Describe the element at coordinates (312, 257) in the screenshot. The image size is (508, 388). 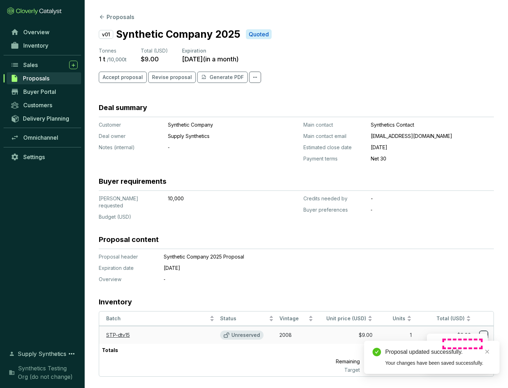
I see `p: Synthetic Company 2025 Proposal` at that location.